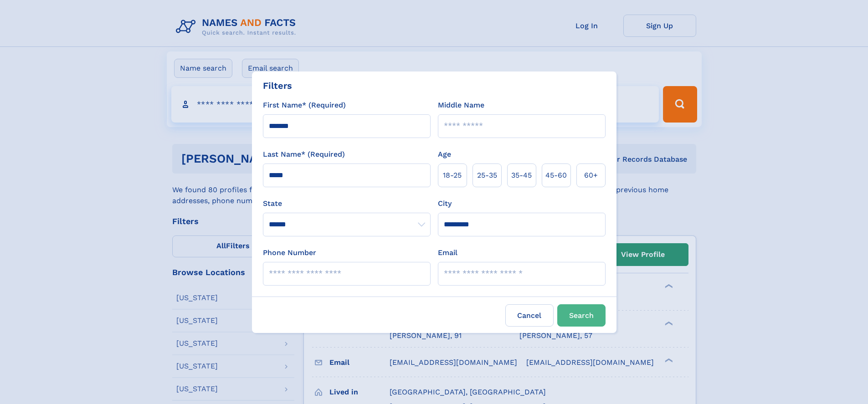 The height and width of the screenshot is (404, 868). Describe the element at coordinates (452, 175) in the screenshot. I see `span: 18‑25` at that location.